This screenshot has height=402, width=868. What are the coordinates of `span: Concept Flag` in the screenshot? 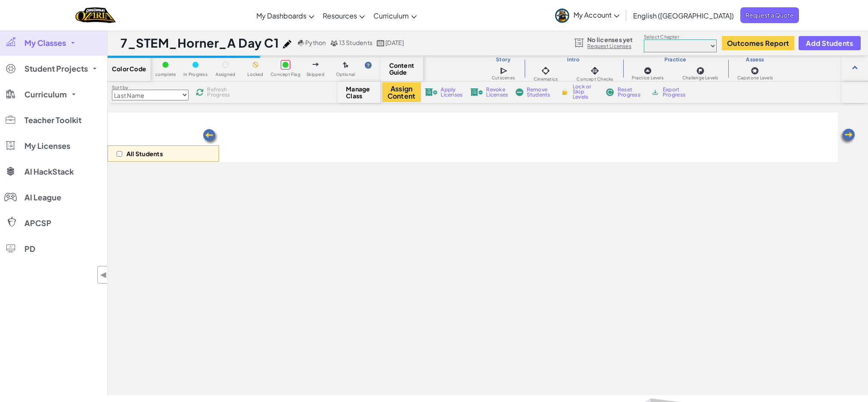 It's located at (285, 74).